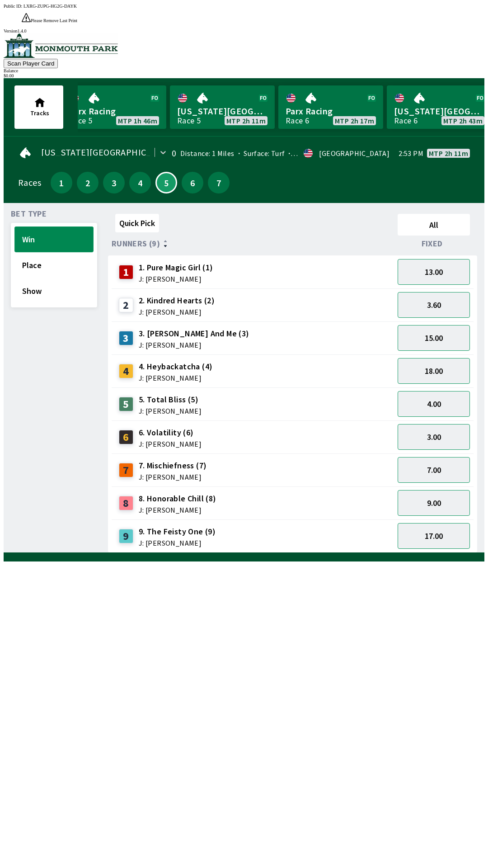 The image size is (488, 868). I want to click on button: Place, so click(53, 265).